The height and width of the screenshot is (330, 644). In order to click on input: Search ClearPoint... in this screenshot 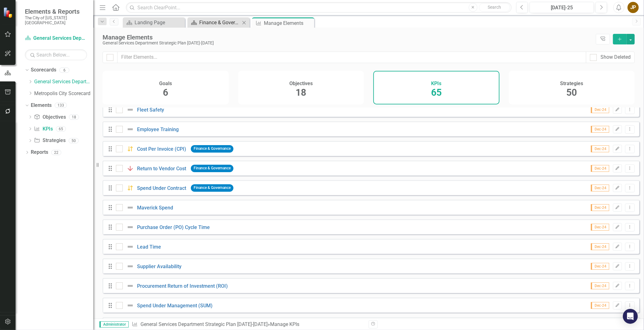, I will do `click(318, 8)`.